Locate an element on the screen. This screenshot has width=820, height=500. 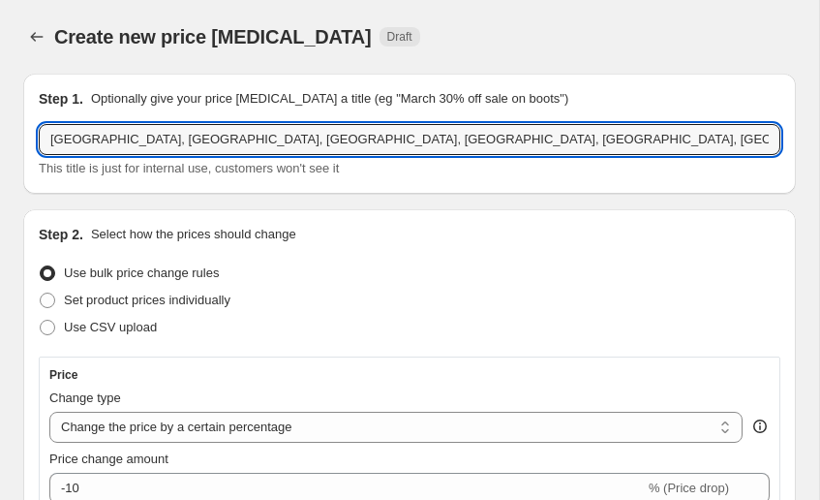
span: % (Price drop) is located at coordinates (689, 487).